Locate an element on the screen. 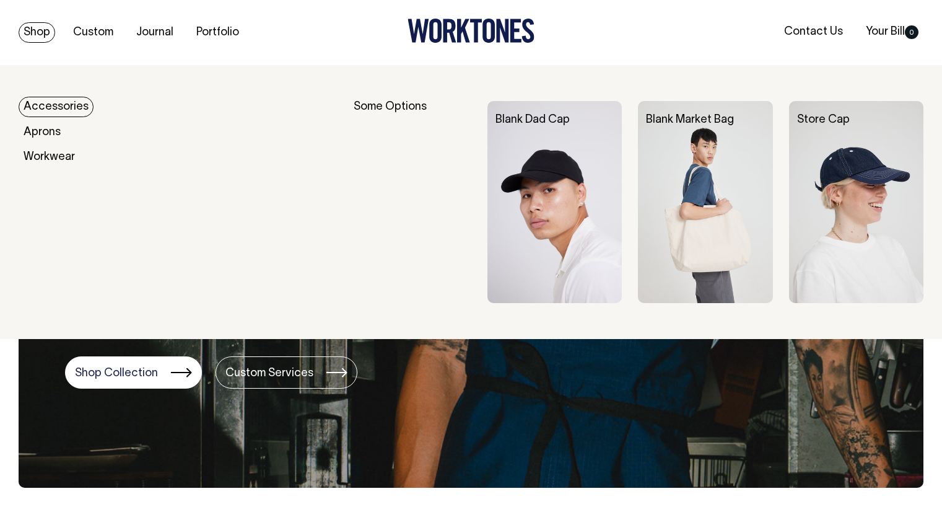 This screenshot has width=942, height=512. a: Custom is located at coordinates (93, 32).